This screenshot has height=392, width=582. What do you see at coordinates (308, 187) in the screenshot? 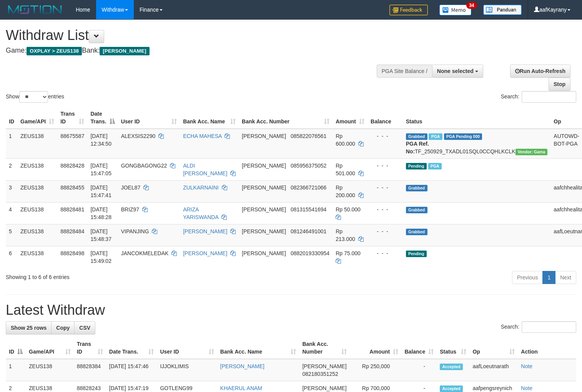
I see `span: Copy 082366721066 to clipboard` at bounding box center [308, 187].